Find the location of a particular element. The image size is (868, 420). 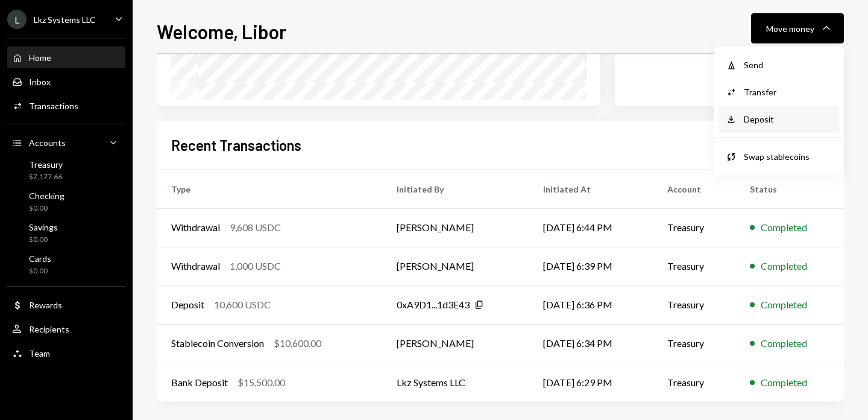

div: Transfer is located at coordinates (787, 92).